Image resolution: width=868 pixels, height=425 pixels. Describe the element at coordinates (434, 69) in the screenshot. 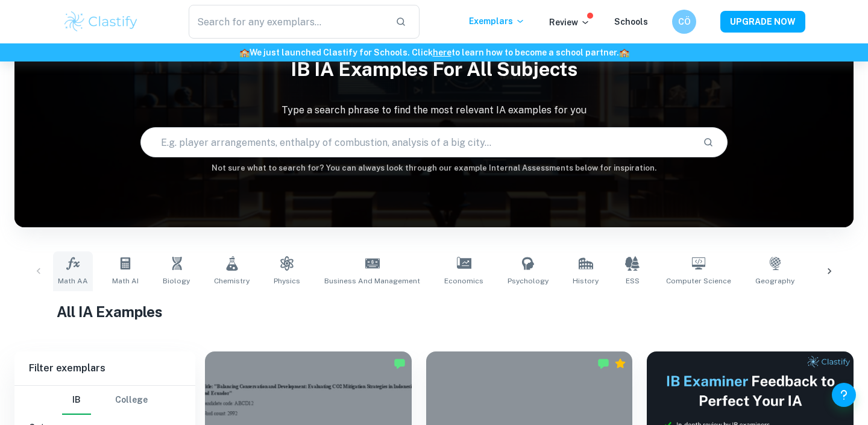

I see `h1: IB IA examples for all subjects` at that location.